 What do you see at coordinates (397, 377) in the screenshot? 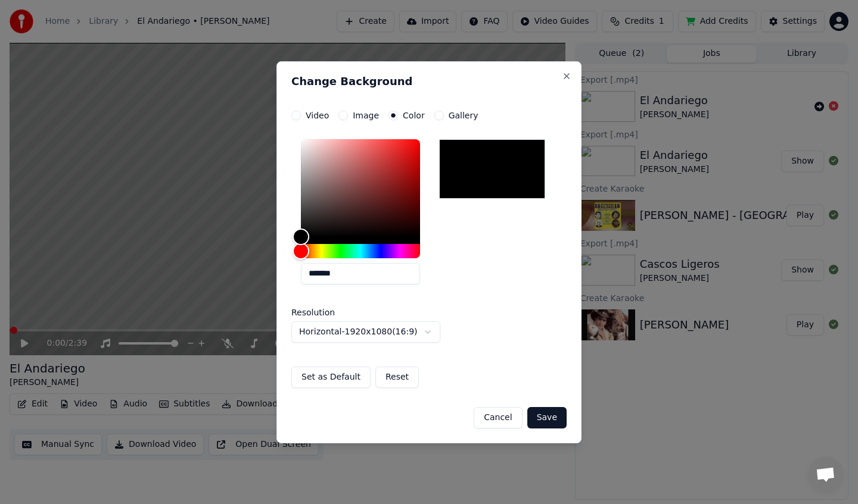
I see `button: Reset` at bounding box center [397, 377].